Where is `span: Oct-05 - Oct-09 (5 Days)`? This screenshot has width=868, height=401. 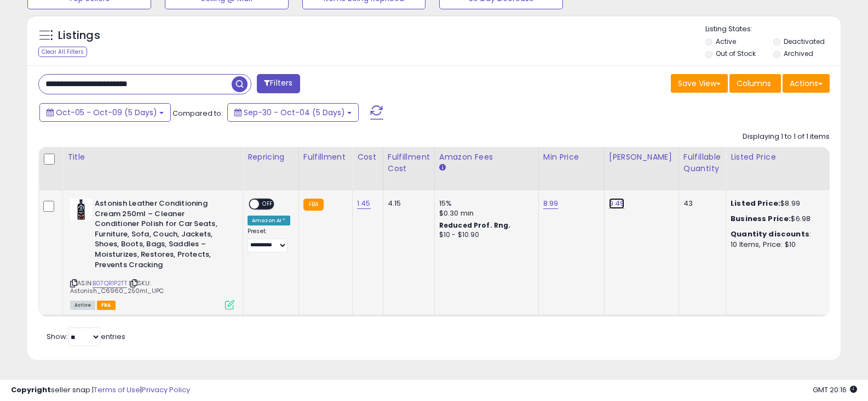 span: Oct-05 - Oct-09 (5 Days) is located at coordinates (106, 113).